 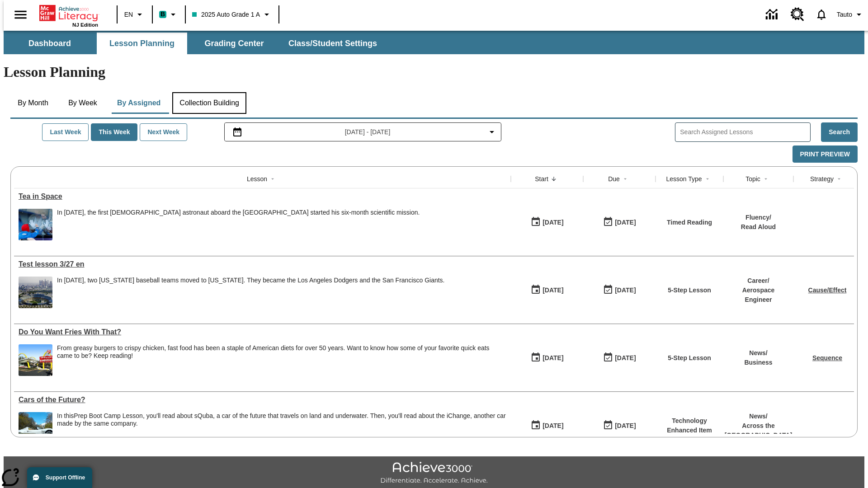 What do you see at coordinates (142, 43) in the screenshot?
I see `span: Lesson Planning` at bounding box center [142, 43].